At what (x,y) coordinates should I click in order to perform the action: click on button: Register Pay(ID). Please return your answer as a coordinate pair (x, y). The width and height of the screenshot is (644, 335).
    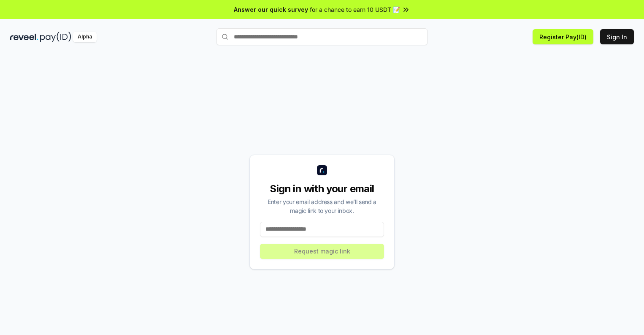
    Looking at the image, I should click on (564, 36).